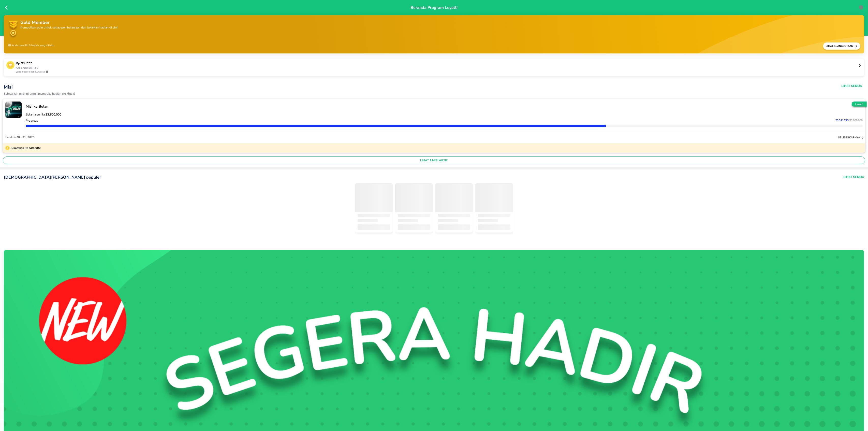 This screenshot has height=431, width=868. What do you see at coordinates (437, 68) in the screenshot?
I see `p: Anda memiliki Rp 0` at bounding box center [437, 68].